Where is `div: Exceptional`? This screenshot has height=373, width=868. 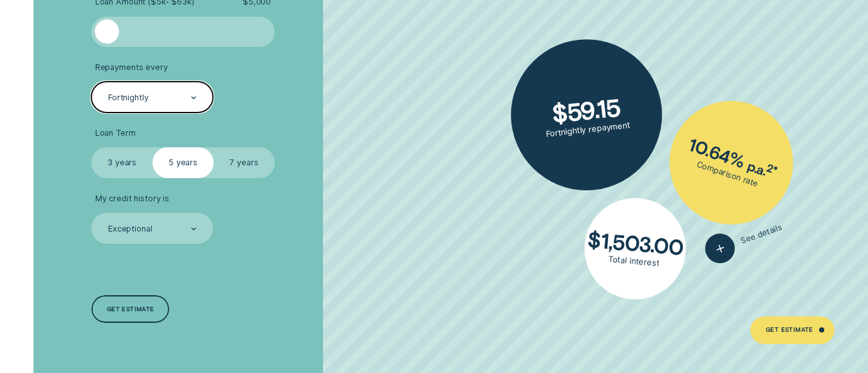 div: Exceptional is located at coordinates (130, 229).